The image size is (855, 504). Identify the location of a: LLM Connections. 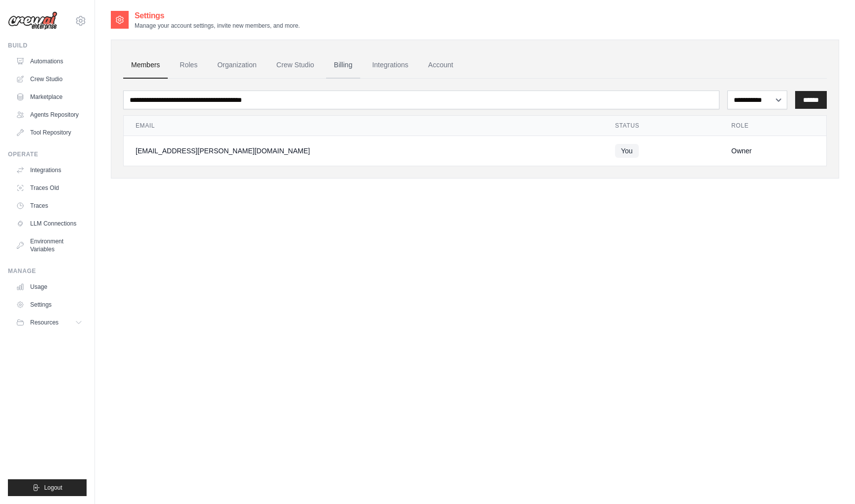
(49, 223).